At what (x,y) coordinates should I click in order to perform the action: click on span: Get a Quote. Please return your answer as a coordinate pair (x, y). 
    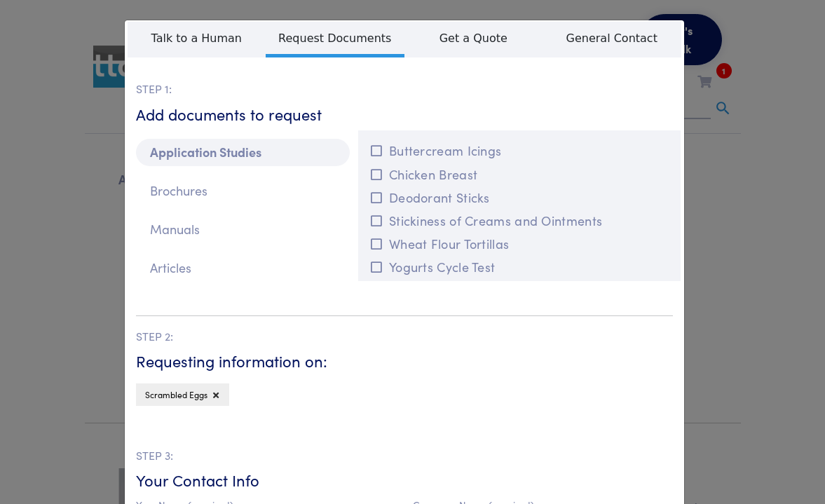
    Looking at the image, I should click on (473, 38).